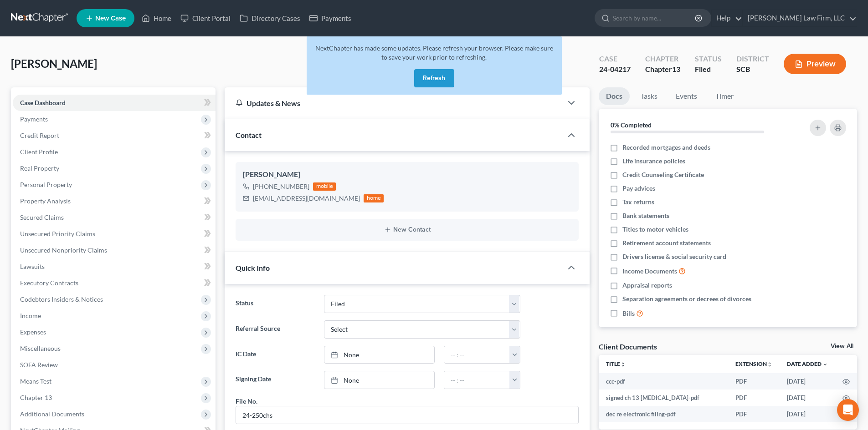 The image size is (868, 430). Describe the element at coordinates (815, 64) in the screenshot. I see `button: Preview` at that location.